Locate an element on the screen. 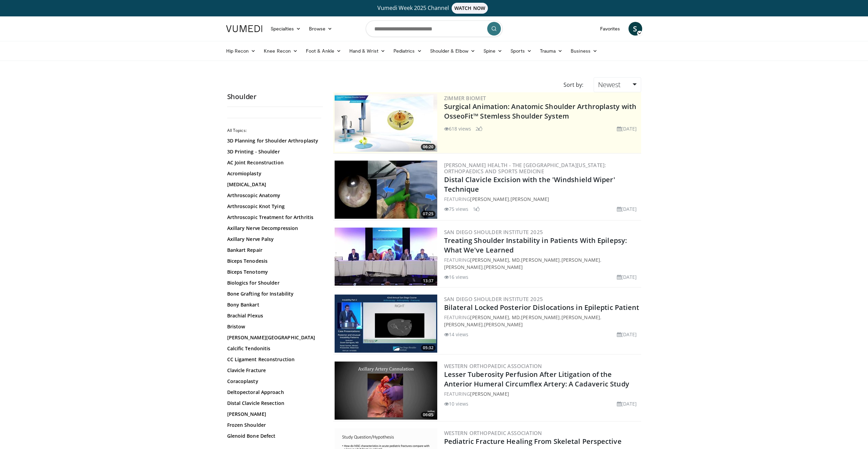 The width and height of the screenshot is (868, 449). li: 618 views is located at coordinates (458, 129).